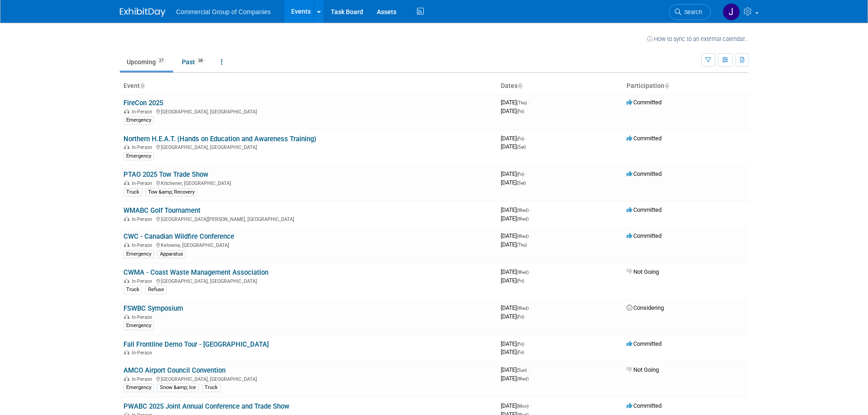  I want to click on img: Jason Fast, so click(731, 12).